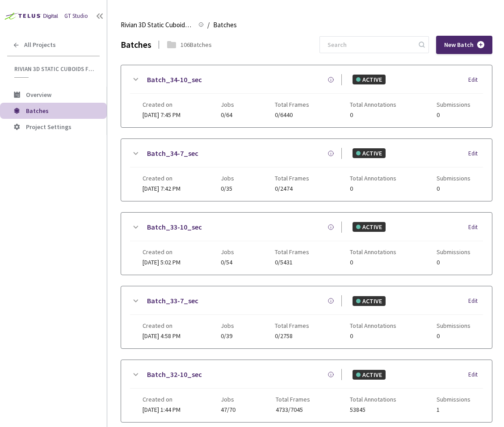  What do you see at coordinates (292, 262) in the screenshot?
I see `span: 0/5431` at bounding box center [292, 262].